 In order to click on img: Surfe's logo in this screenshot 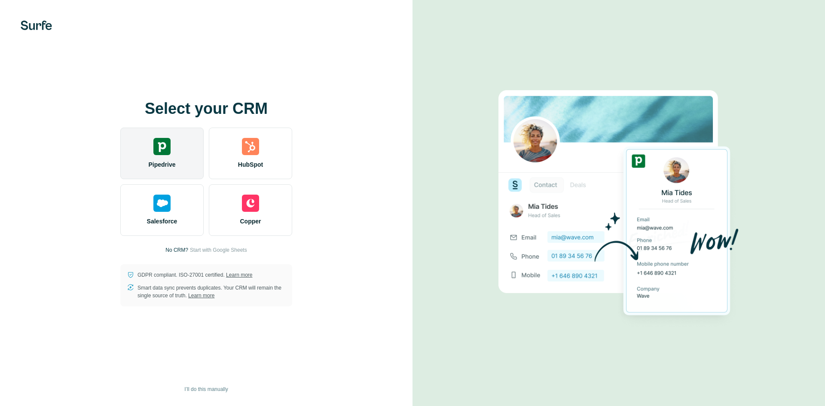, I will do `click(36, 25)`.